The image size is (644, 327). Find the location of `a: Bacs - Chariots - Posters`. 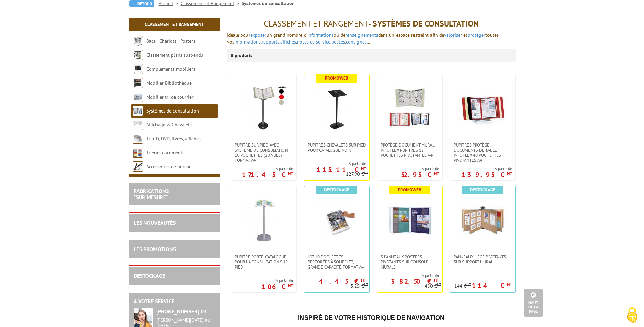

a: Bacs - Chariots - Posters is located at coordinates (171, 41).